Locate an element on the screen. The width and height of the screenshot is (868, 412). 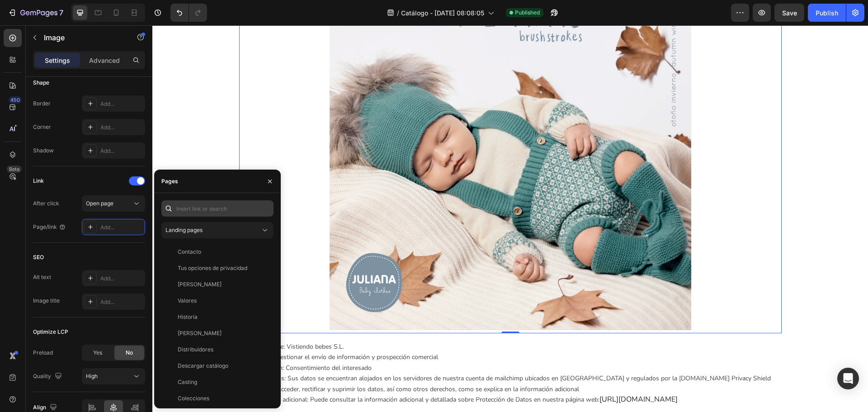
div: Optimize LCP is located at coordinates (51, 332).